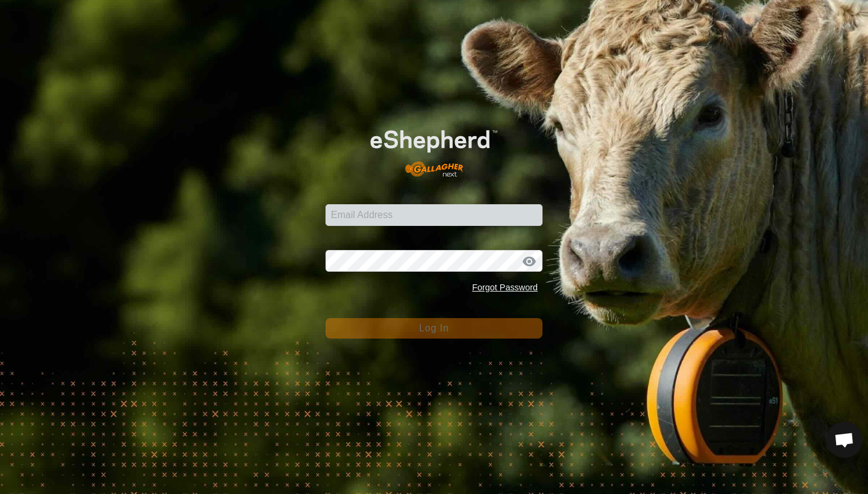 The height and width of the screenshot is (494, 868). I want to click on button: Log In, so click(434, 328).